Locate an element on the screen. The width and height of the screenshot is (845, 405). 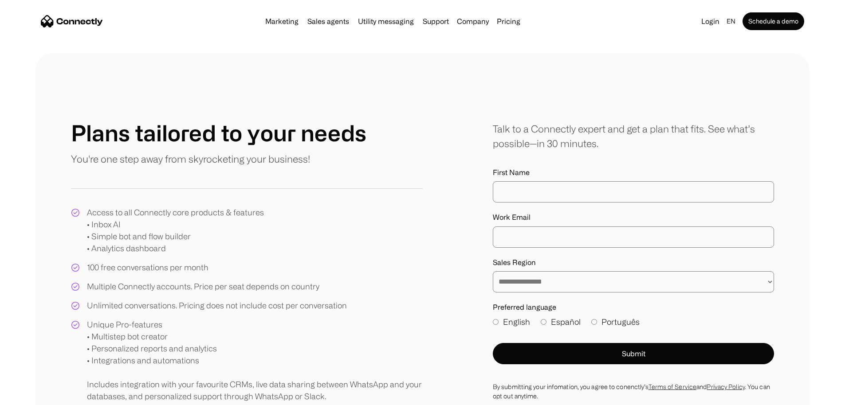
div: 100 free conversations per month is located at coordinates (148, 267).